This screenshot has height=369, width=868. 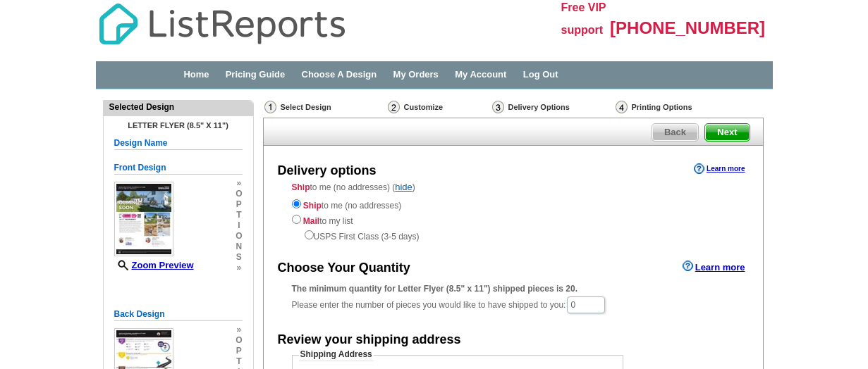 What do you see at coordinates (337, 355) in the screenshot?
I see `legend: Shipping Address` at bounding box center [337, 355].